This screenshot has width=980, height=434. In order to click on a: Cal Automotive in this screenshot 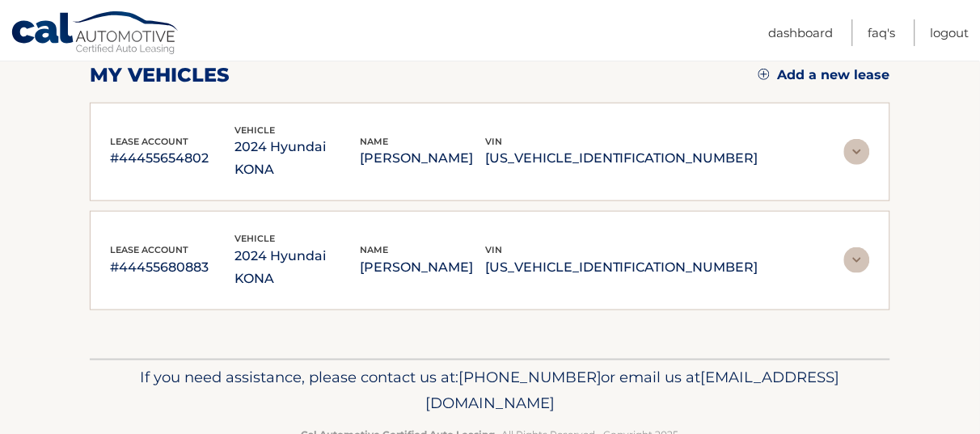, I will do `click(96, 33)`.